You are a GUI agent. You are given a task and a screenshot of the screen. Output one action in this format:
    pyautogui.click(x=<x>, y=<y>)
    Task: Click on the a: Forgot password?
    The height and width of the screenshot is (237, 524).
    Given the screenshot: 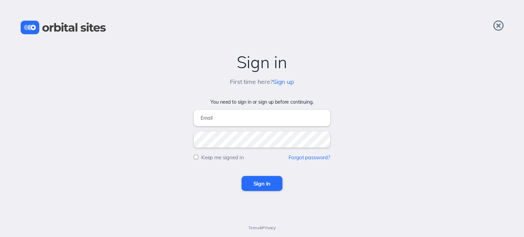 What is the action you would take?
    pyautogui.click(x=309, y=157)
    